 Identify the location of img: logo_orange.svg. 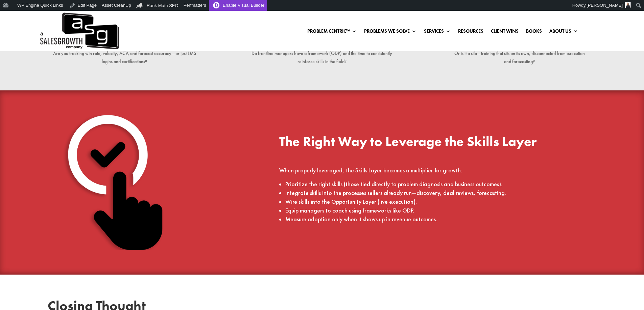
(14, 14).